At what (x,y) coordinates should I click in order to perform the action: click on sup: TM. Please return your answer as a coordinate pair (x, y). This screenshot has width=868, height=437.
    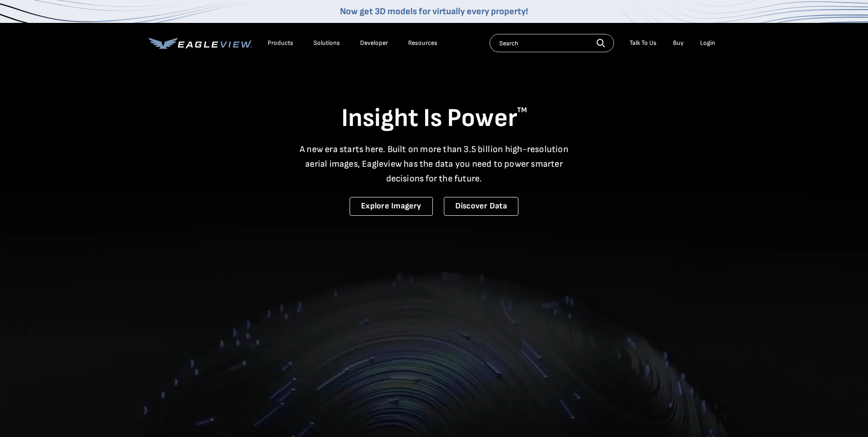
    Looking at the image, I should click on (522, 110).